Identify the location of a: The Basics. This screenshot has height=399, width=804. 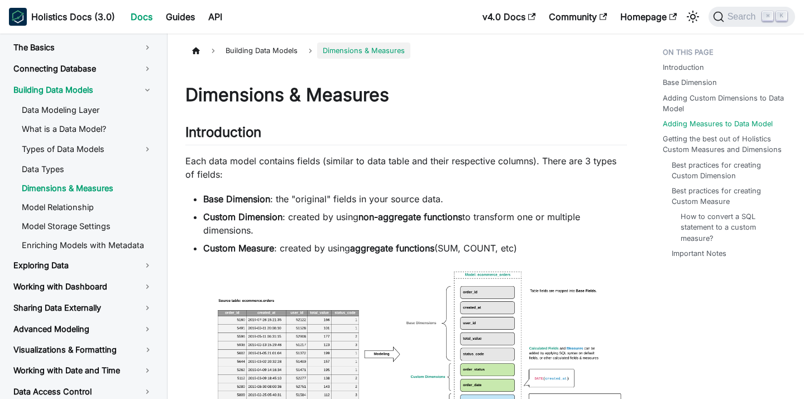
(83, 47).